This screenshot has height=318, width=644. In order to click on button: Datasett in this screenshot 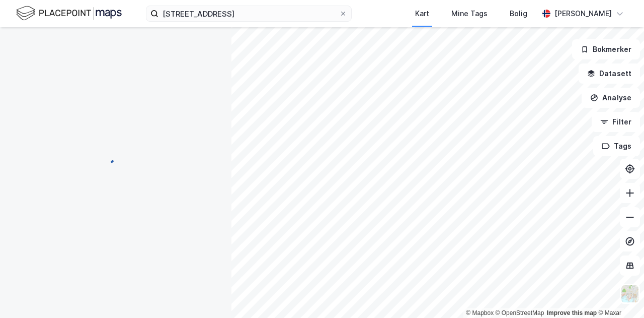, I will do `click(609, 73)`.